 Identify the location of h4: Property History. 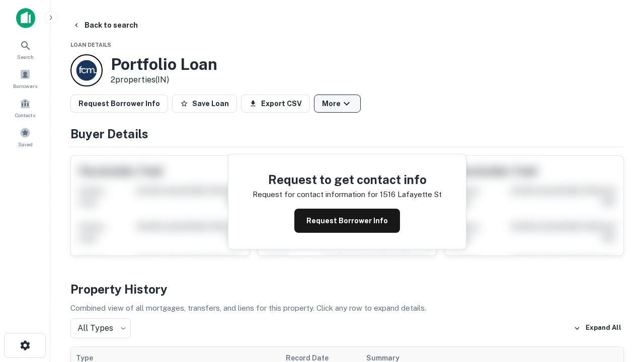
(347, 289).